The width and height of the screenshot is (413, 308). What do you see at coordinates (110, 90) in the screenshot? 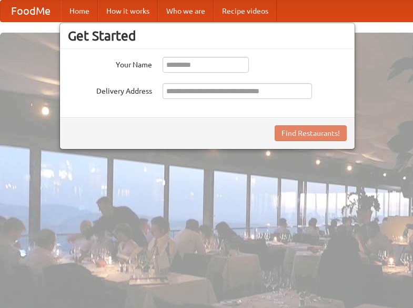
I see `label: Delivery Address` at bounding box center [110, 90].